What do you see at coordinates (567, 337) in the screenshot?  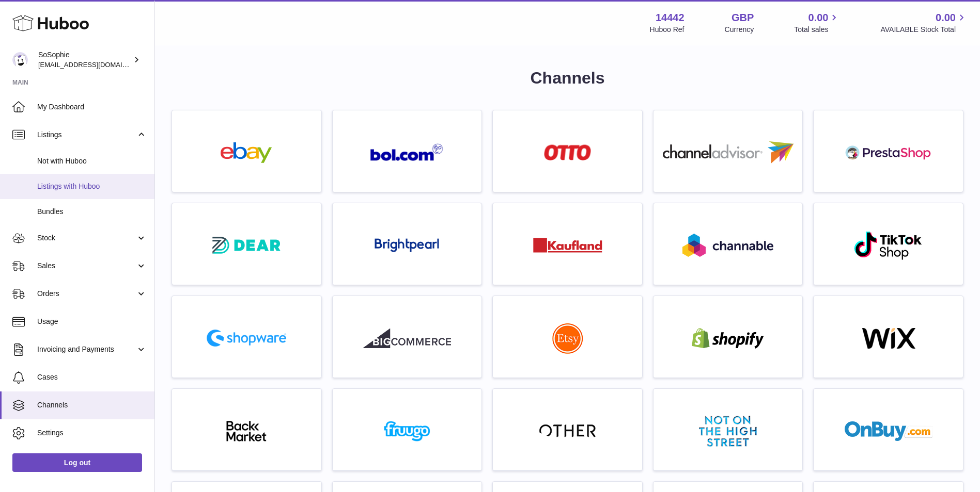 I see `a: roseta-etsy` at bounding box center [567, 337].